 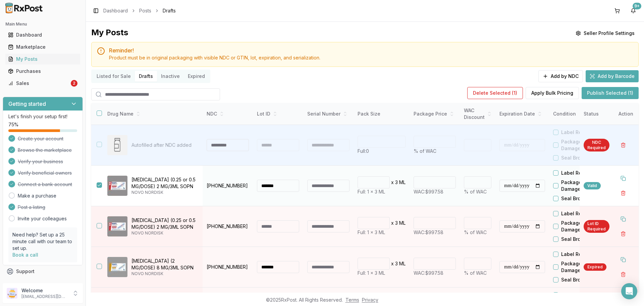 I want to click on img: Ozempic (2 MG/DOSE) 8 MG/3ML SOPN, so click(x=117, y=267).